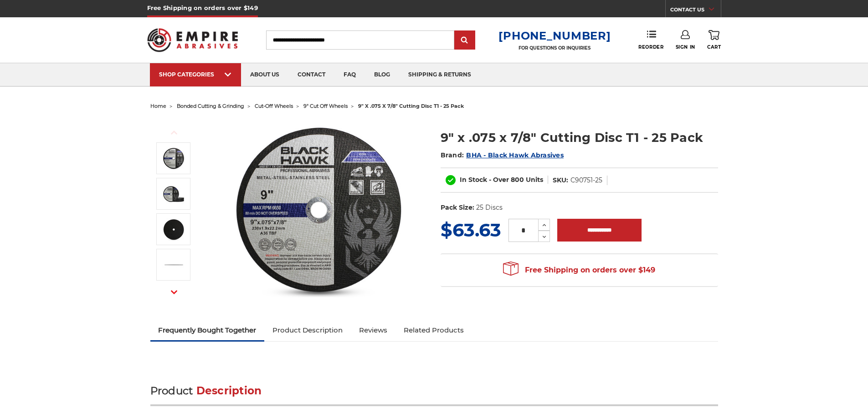 This screenshot has height=418, width=868. I want to click on a: shipping & returns, so click(440, 74).